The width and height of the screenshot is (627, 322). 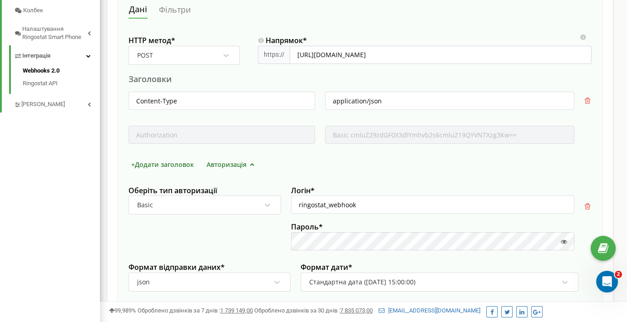 What do you see at coordinates (433, 191) in the screenshot?
I see `label: Логін *` at bounding box center [433, 191].